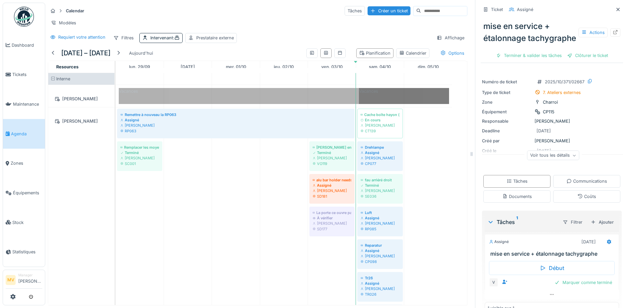 This screenshot has height=308, width=631. I want to click on a: Équipements, so click(24, 192).